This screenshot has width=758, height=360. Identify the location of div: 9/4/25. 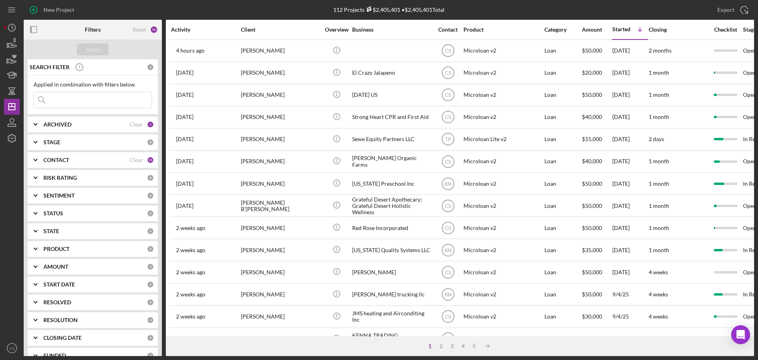
(630, 294).